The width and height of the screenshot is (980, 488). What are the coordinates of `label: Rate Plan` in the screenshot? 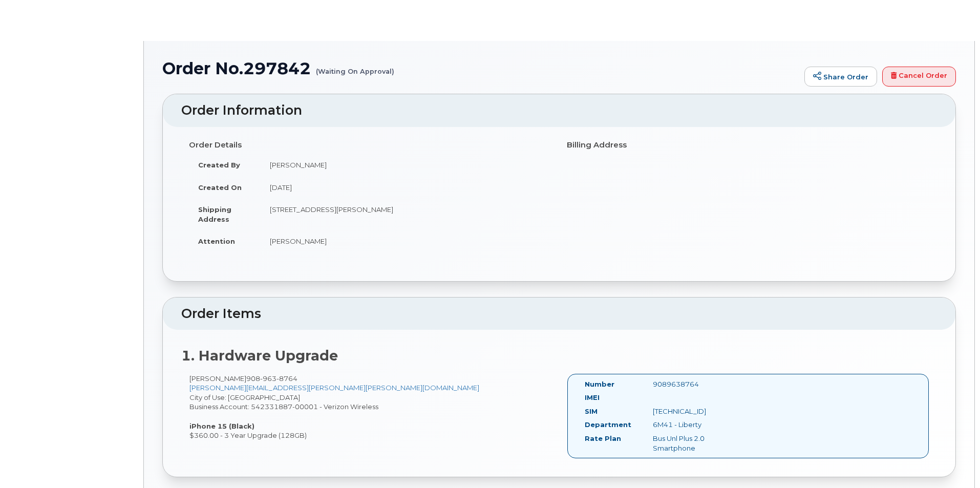 It's located at (603, 438).